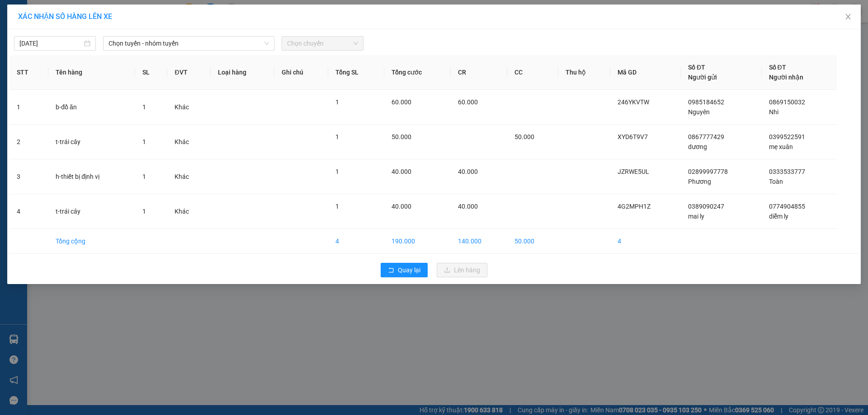 The height and width of the screenshot is (415, 868). What do you see at coordinates (405, 270) in the screenshot?
I see `button: rollbackQuay lại` at bounding box center [405, 270].